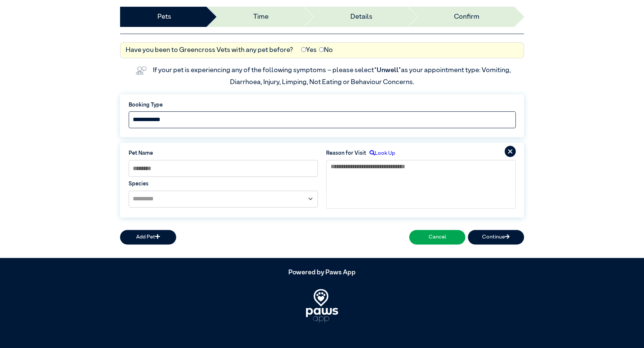 Image resolution: width=644 pixels, height=348 pixels. What do you see at coordinates (223, 154) in the screenshot?
I see `label: Pet Name` at bounding box center [223, 154].